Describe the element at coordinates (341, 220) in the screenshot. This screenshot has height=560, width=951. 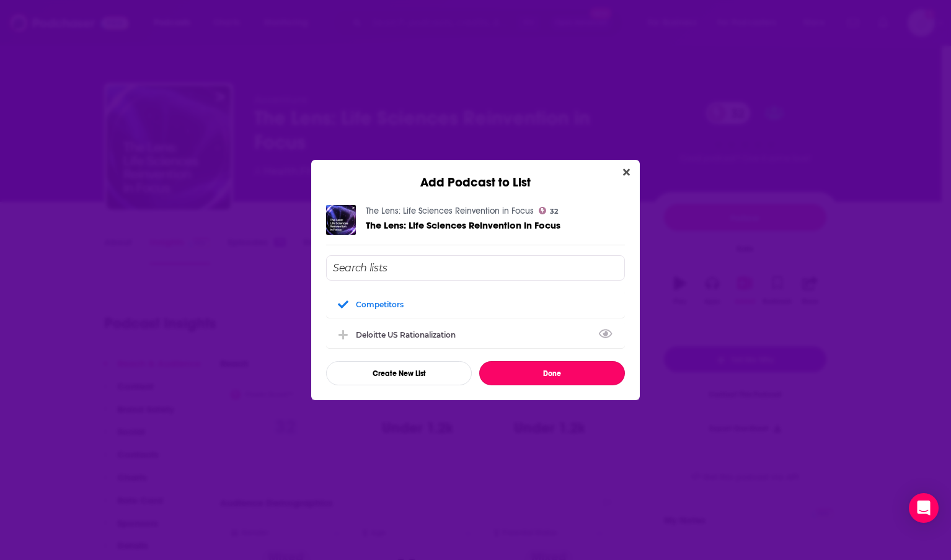
I see `img: The Lens: Life Sciences Reinvention in Focus` at that location.